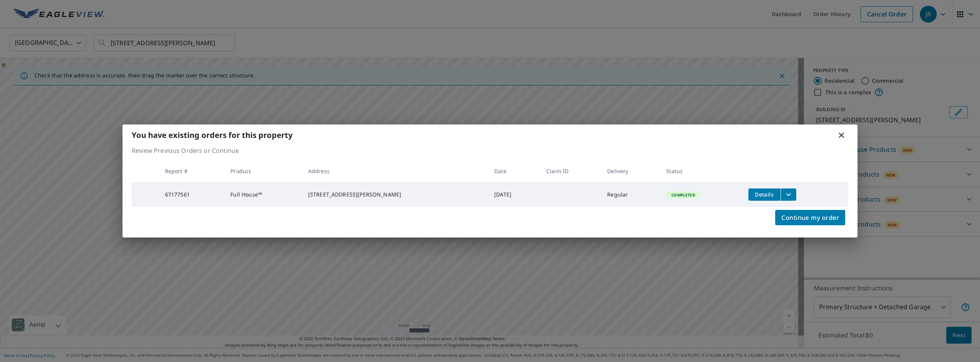  Describe the element at coordinates (192, 171) in the screenshot. I see `th: Report #` at that location.